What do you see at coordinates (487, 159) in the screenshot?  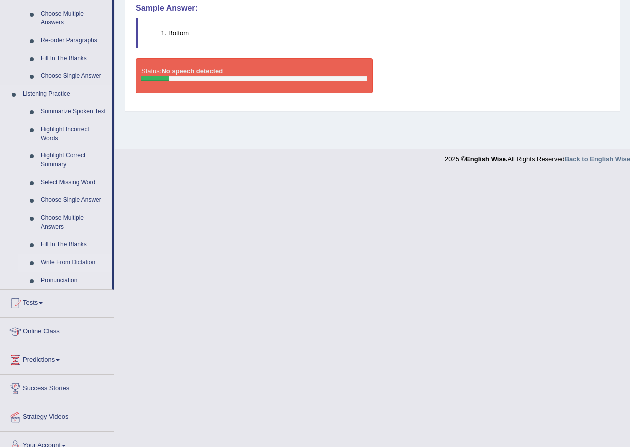 I see `strong: English Wise.` at bounding box center [487, 159].